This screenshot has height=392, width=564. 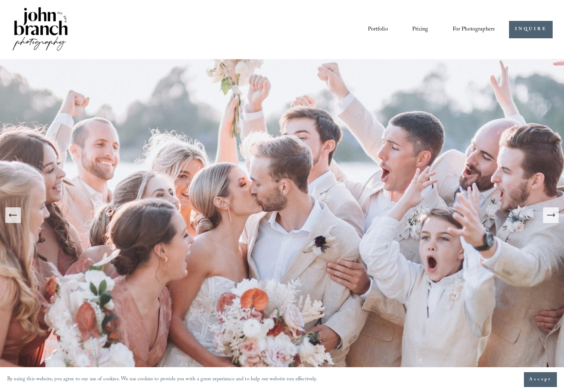 What do you see at coordinates (474, 30) in the screenshot?
I see `a: folder dropdown` at bounding box center [474, 30].